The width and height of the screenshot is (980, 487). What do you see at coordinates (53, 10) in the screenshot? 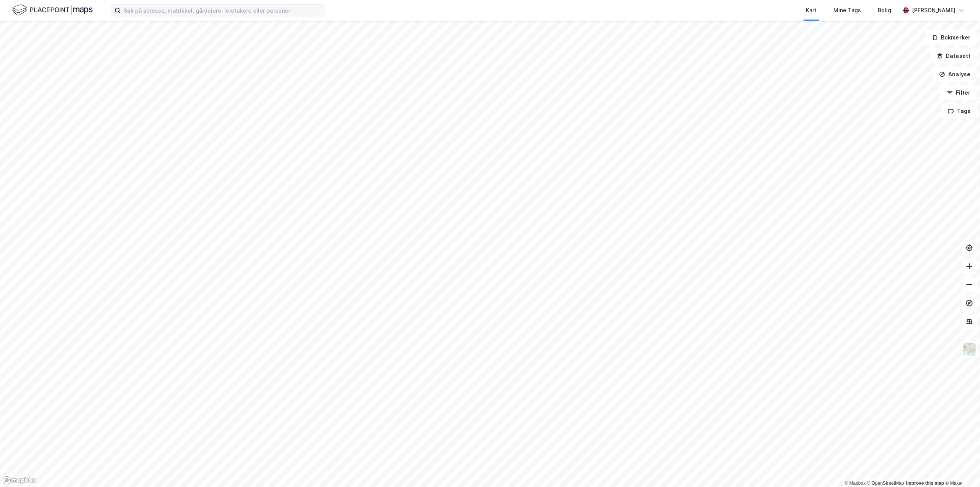
I see `img: logo.f888ab2527a4732fd821a326f86c7f29.svg` at bounding box center [53, 10].